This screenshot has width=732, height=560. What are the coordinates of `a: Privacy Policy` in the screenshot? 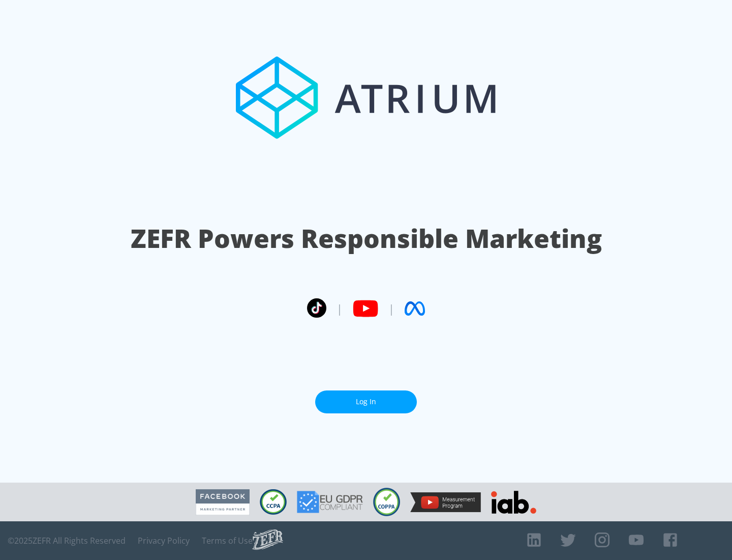 It's located at (164, 541).